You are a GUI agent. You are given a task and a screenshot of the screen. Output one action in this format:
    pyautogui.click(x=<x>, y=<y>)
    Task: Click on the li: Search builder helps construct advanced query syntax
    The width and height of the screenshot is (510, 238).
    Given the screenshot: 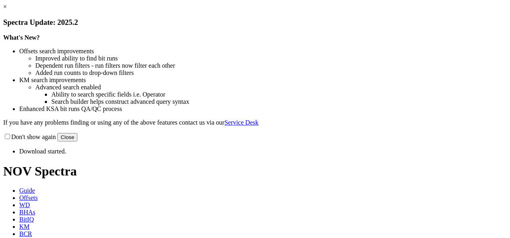 What is the action you would take?
    pyautogui.click(x=279, y=102)
    